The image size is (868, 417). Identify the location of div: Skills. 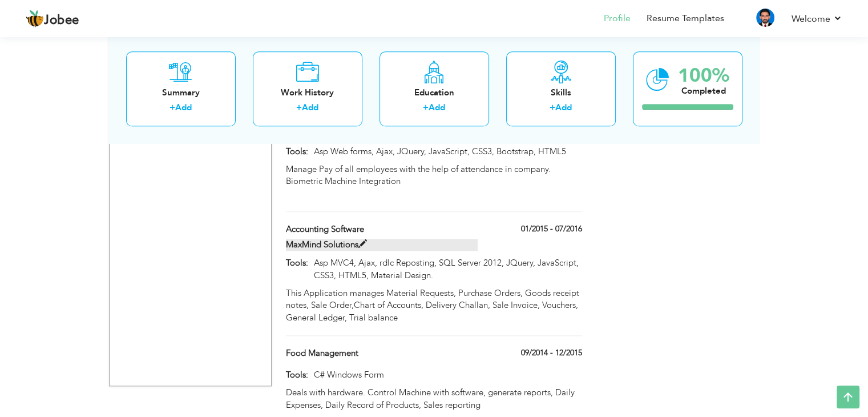
(561, 93).